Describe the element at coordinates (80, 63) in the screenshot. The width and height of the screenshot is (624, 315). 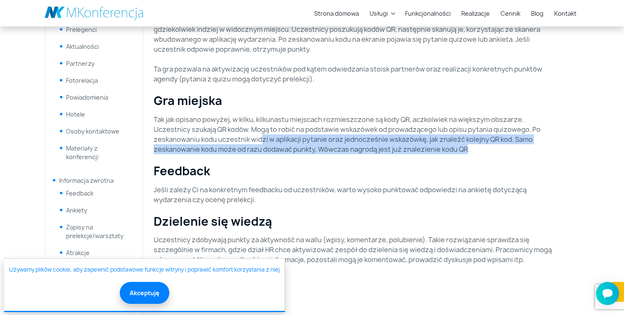
I see `a: Partnerzy` at that location.